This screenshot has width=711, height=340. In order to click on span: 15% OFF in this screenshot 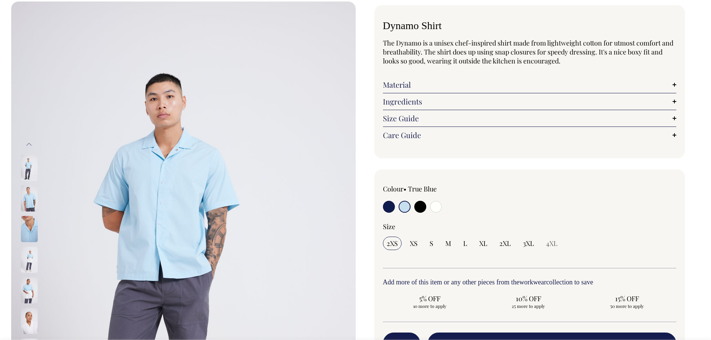, I will do `click(627, 299)`.